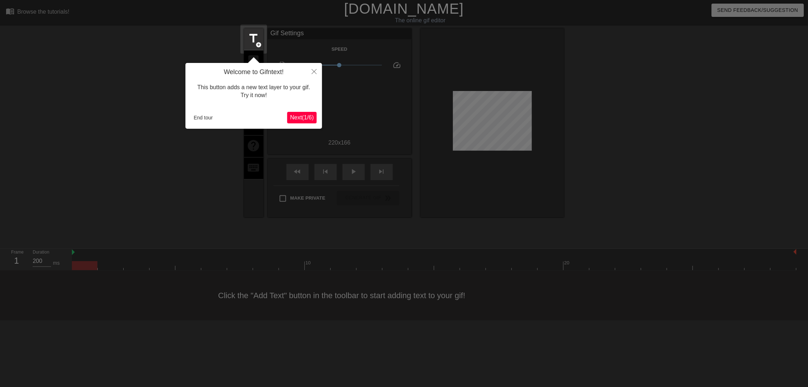 This screenshot has height=387, width=808. Describe the element at coordinates (254, 72) in the screenshot. I see `h4: Welcome to Gifntext!` at that location.